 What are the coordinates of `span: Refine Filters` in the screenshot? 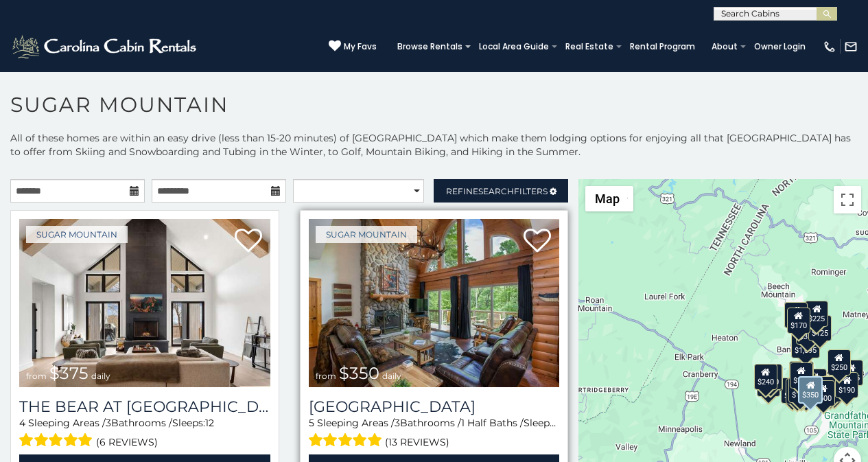 It's located at (497, 191).